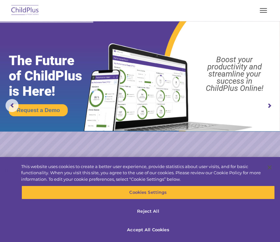 This screenshot has width=280, height=242. What do you see at coordinates (148, 192) in the screenshot?
I see `button: Cookies Settings` at bounding box center [148, 192].